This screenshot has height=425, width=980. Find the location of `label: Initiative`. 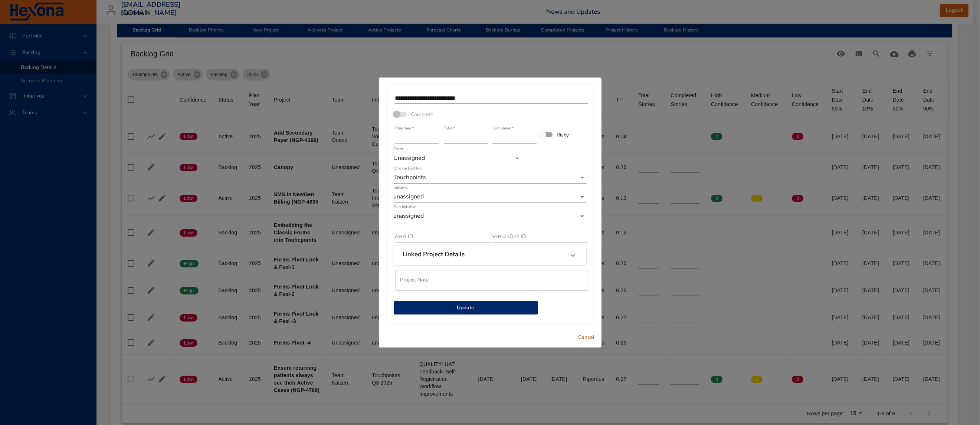

label: Initiative is located at coordinates (401, 188).